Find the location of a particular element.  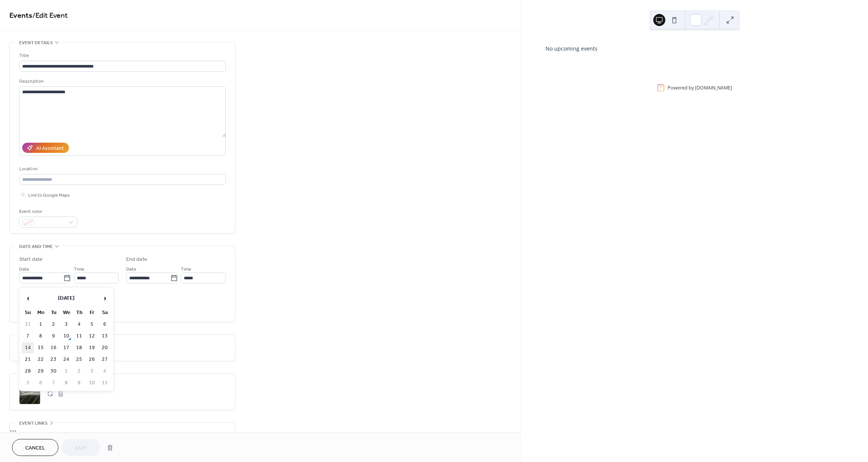

button: Cancel is located at coordinates (35, 447).